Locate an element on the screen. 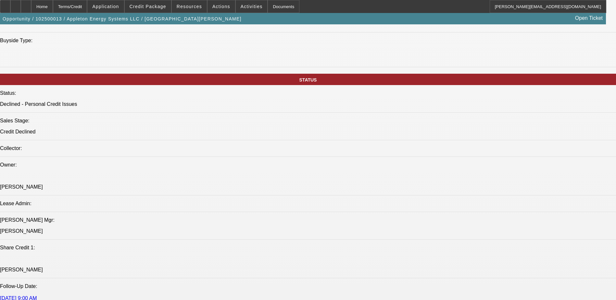 This screenshot has height=300, width=616. span: Credit Package is located at coordinates (148, 6).